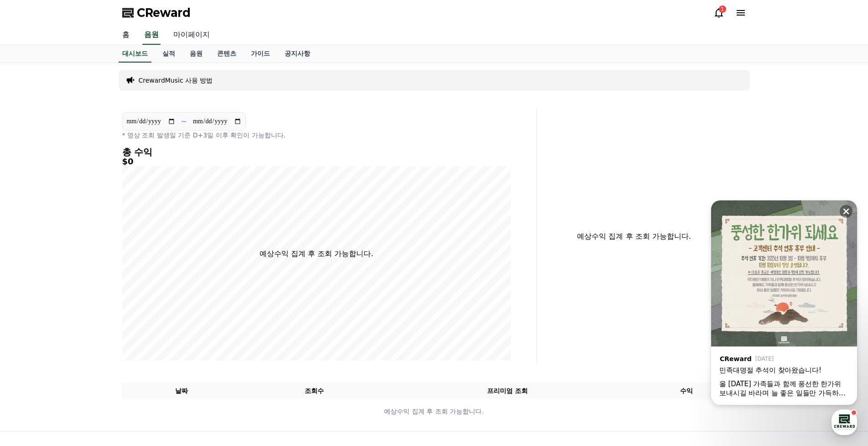 Image resolution: width=868 pixels, height=446 pixels. What do you see at coordinates (317, 162) in the screenshot?
I see `h5: $0` at bounding box center [317, 162].